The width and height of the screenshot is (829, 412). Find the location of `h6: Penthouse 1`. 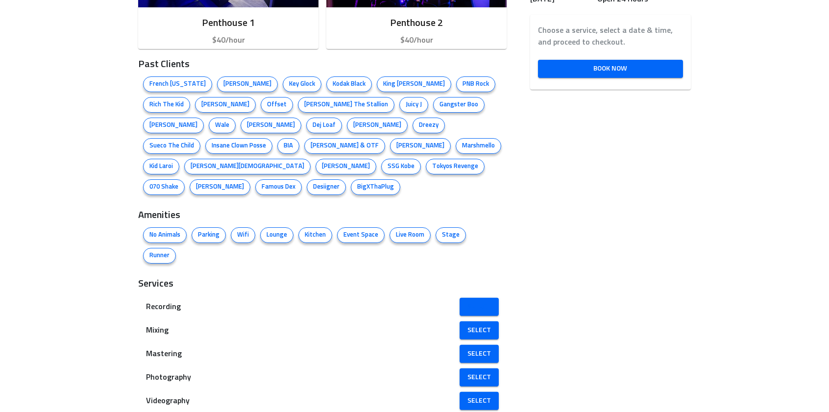

h6: Penthouse 1 is located at coordinates (228, 23).